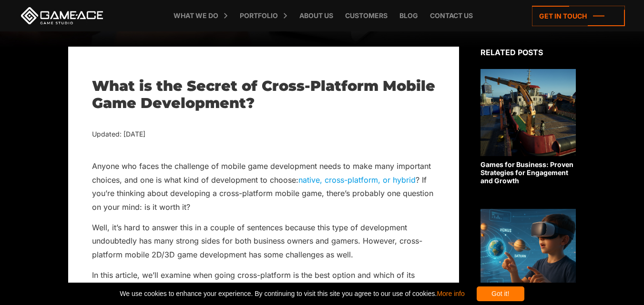  I want to click on a: Games for Business: Proven Strategies for Engagement and Growth, so click(528, 127).